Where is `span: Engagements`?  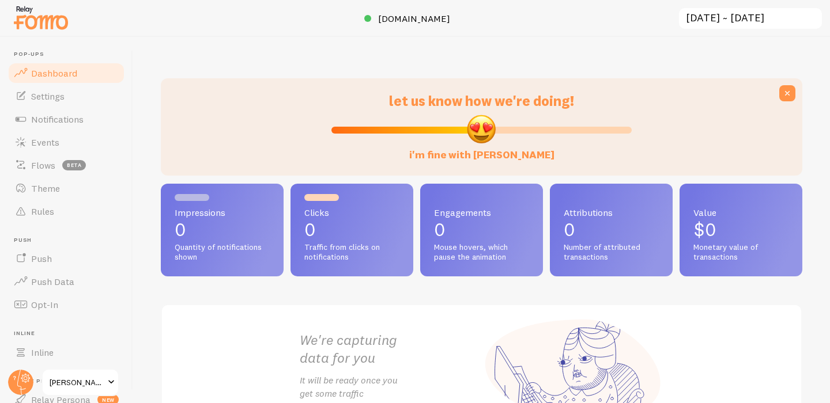
span: Engagements is located at coordinates (481, 213).